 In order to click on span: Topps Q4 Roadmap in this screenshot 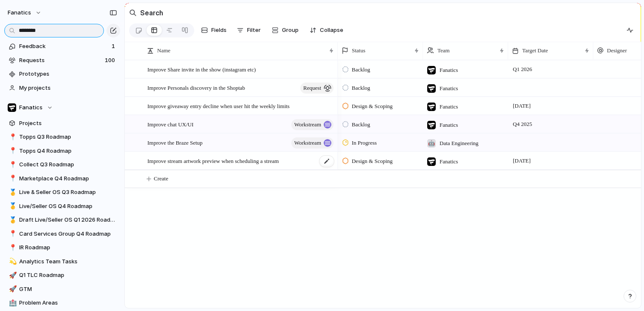, I will do `click(68, 151)`.